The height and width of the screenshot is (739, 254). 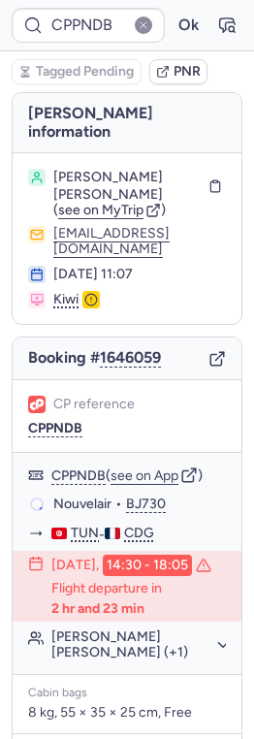 I want to click on button: PNR, so click(x=178, y=72).